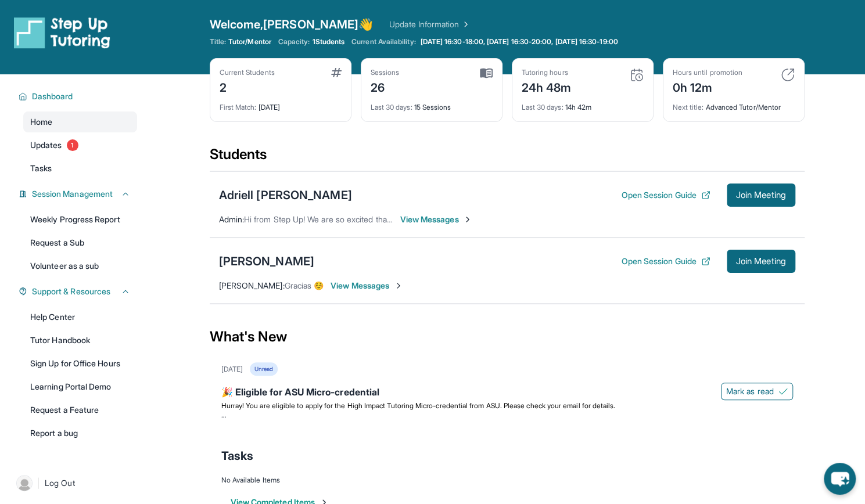 The width and height of the screenshot is (865, 504). What do you see at coordinates (80, 364) in the screenshot?
I see `a: Sign Up for Office Hours` at bounding box center [80, 364].